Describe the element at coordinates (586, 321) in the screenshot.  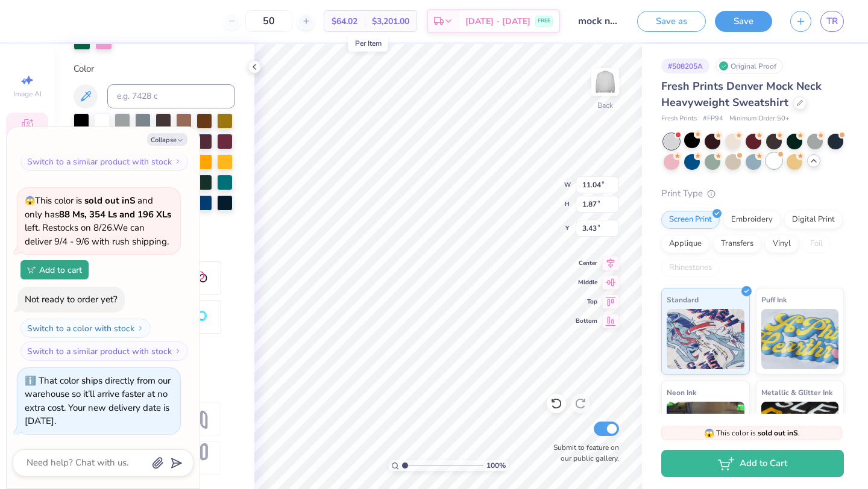
I see `span: Bottom` at that location.